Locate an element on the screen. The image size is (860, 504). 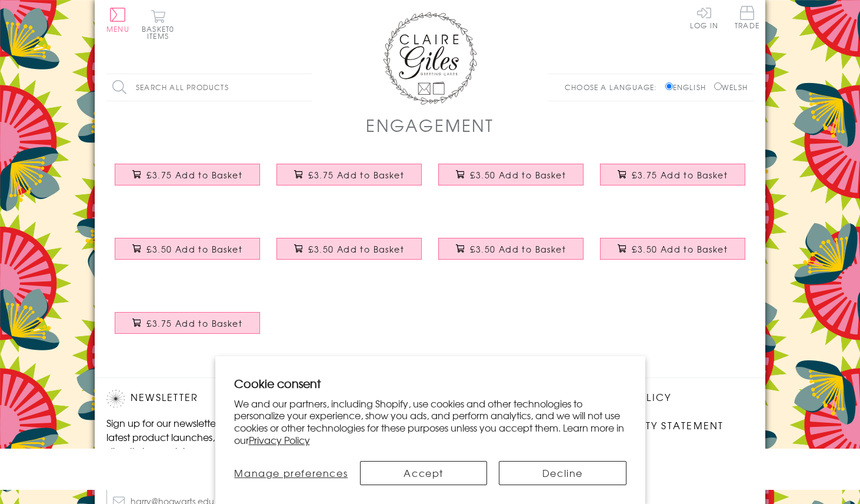
label: Welsh is located at coordinates (731, 87).